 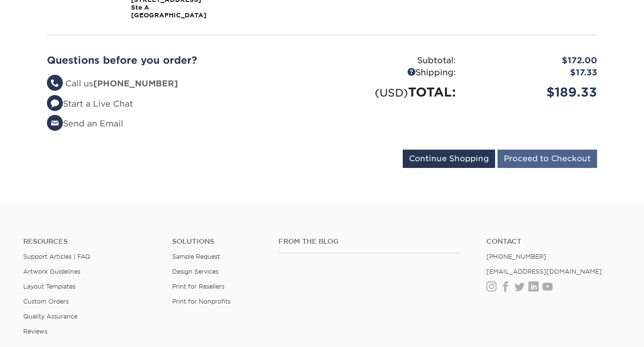 What do you see at coordinates (46, 301) in the screenshot?
I see `a: Custom Orders` at bounding box center [46, 301].